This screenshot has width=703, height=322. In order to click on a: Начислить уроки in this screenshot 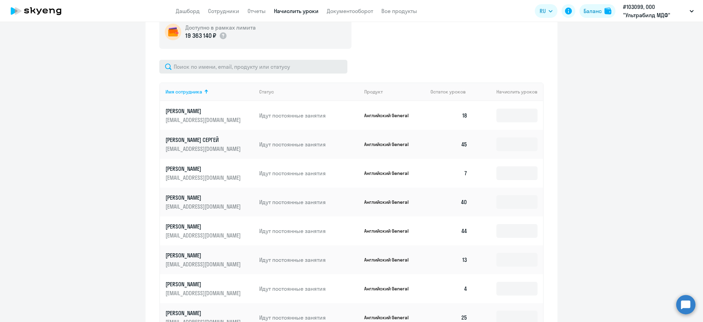, I will do `click(296, 11)`.